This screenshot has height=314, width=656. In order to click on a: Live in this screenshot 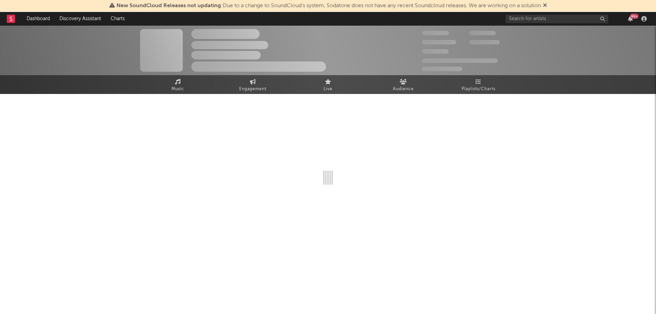, I will do `click(328, 84)`.